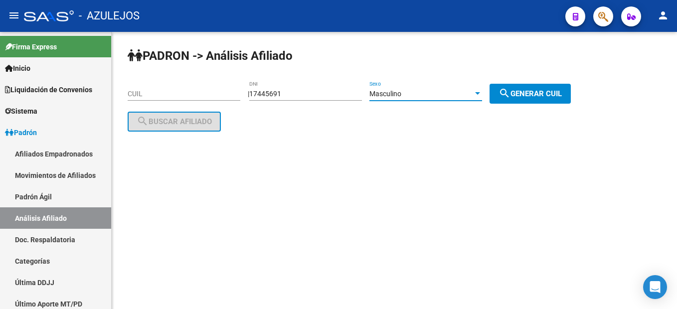 The height and width of the screenshot is (309, 677). I want to click on span: - AZULEJOS, so click(109, 16).